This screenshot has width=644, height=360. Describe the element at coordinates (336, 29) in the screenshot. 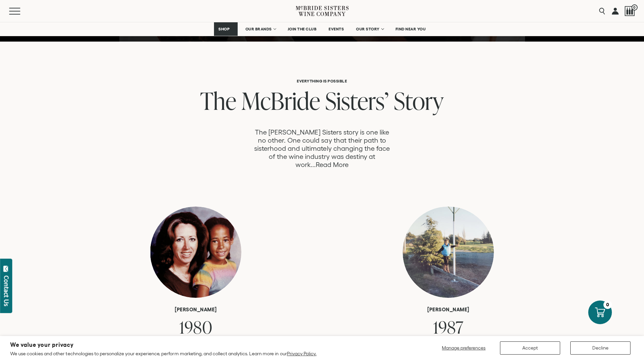

I see `a: EVENTS` at that location.